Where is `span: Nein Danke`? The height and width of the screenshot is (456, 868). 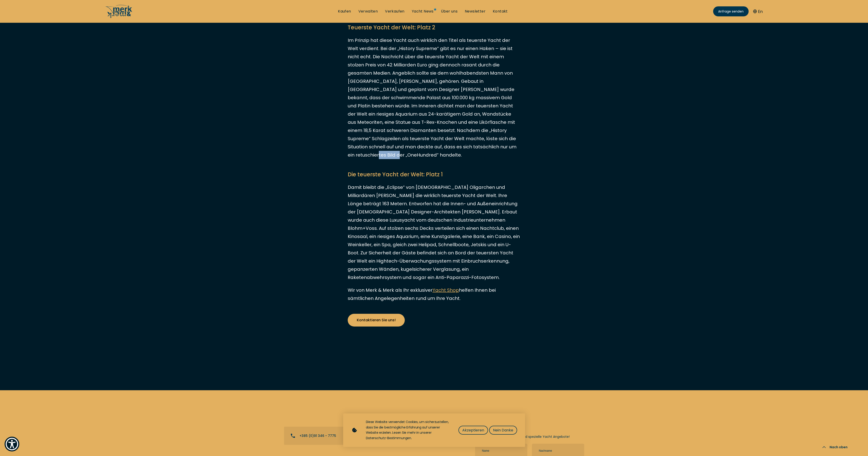 span: Nein Danke is located at coordinates (503, 430).